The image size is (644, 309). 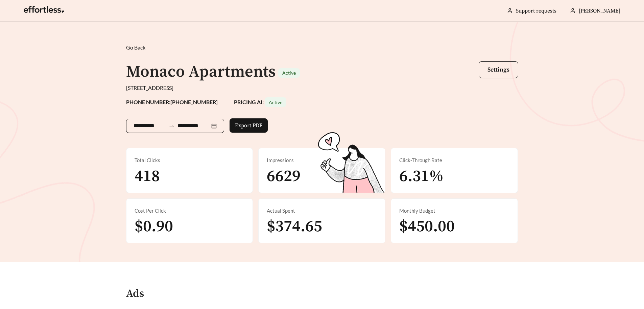 What do you see at coordinates (201, 71) in the screenshot?
I see `h1: Monaco Apartments` at bounding box center [201, 71].